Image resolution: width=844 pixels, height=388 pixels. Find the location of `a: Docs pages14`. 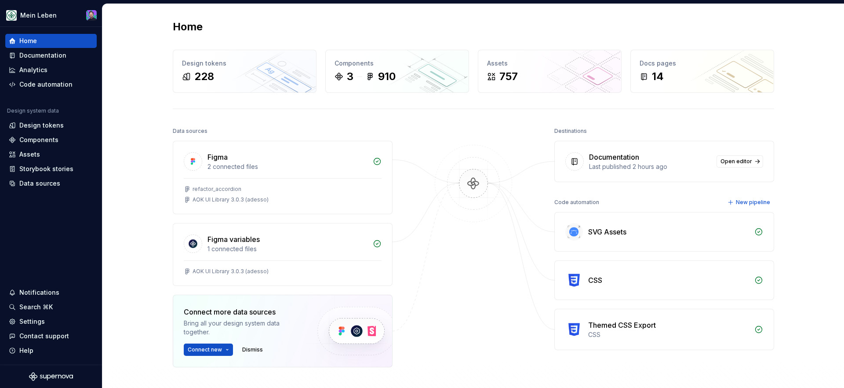

a: Docs pages14 is located at coordinates (702, 71).